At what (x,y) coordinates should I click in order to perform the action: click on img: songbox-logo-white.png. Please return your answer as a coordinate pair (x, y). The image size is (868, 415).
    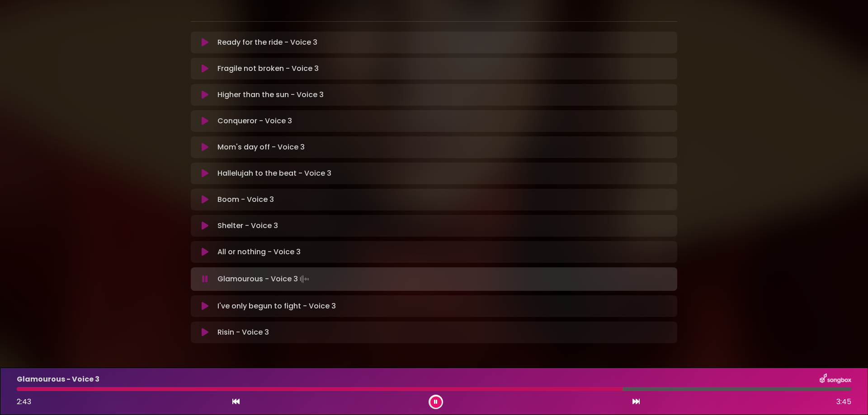
    Looking at the image, I should click on (835, 379).